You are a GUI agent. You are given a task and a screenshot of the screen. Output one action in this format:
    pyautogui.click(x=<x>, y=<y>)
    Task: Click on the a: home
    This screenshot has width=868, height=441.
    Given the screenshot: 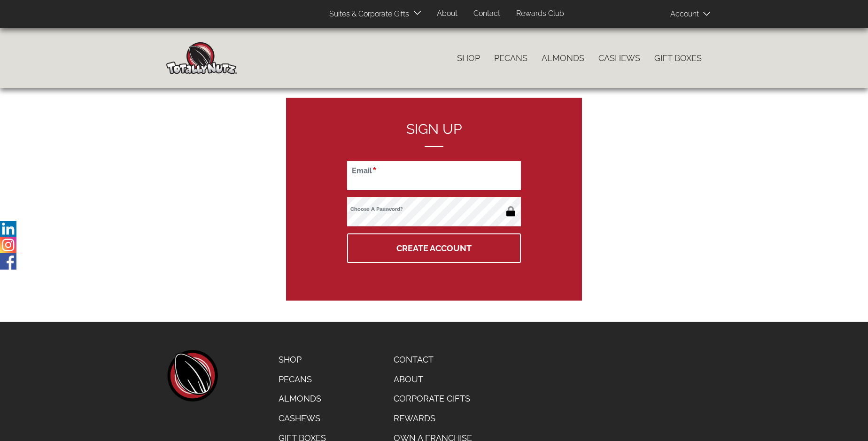 What is the action you would take?
    pyautogui.click(x=192, y=376)
    